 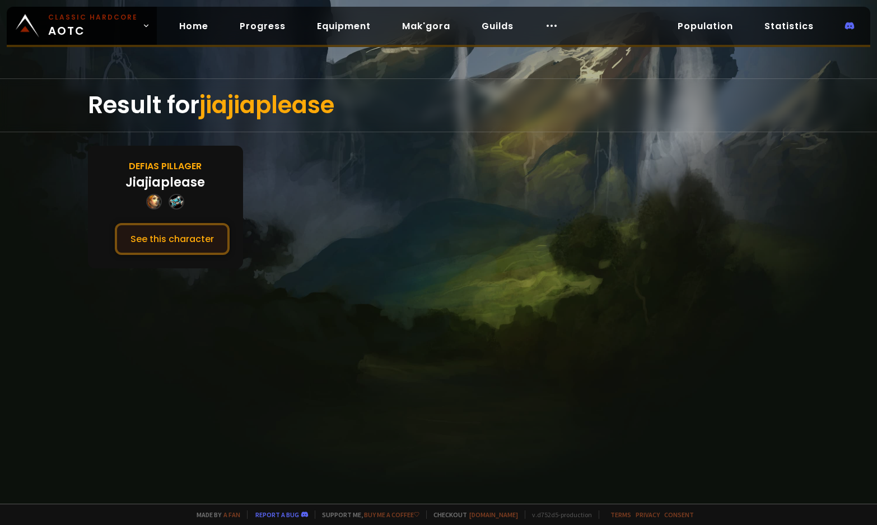 I want to click on button: See this character, so click(x=172, y=239).